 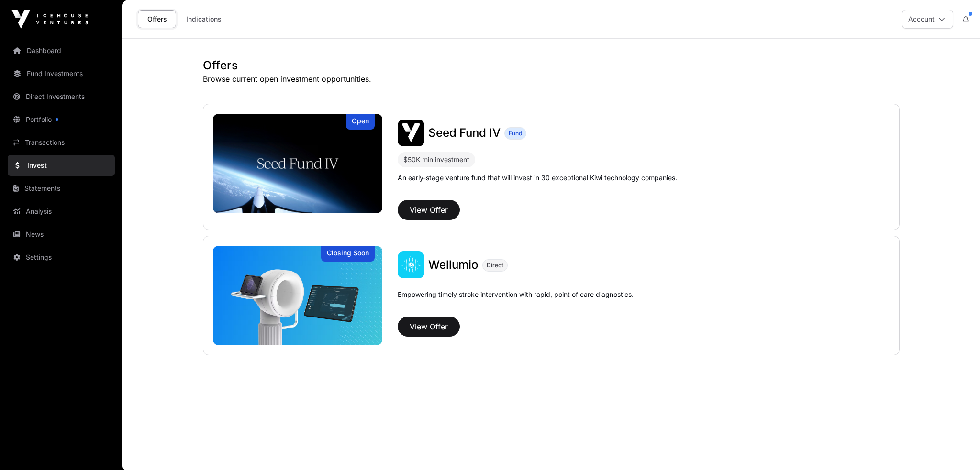 I want to click on a: Dashboard, so click(x=61, y=51).